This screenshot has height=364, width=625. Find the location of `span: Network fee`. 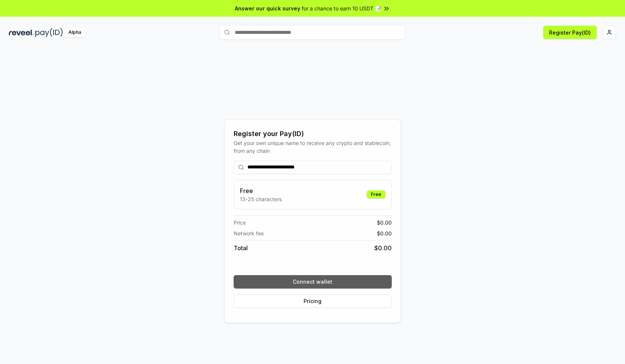

span: Network fee is located at coordinates (248, 233).